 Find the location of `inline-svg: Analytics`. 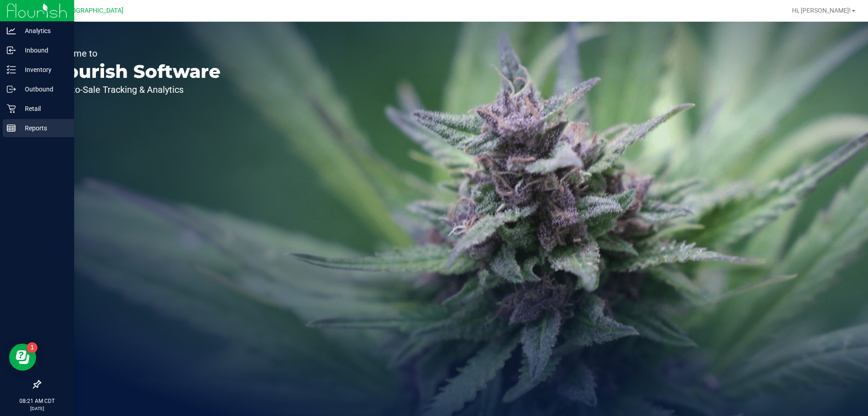

inline-svg: Analytics is located at coordinates (12, 31).